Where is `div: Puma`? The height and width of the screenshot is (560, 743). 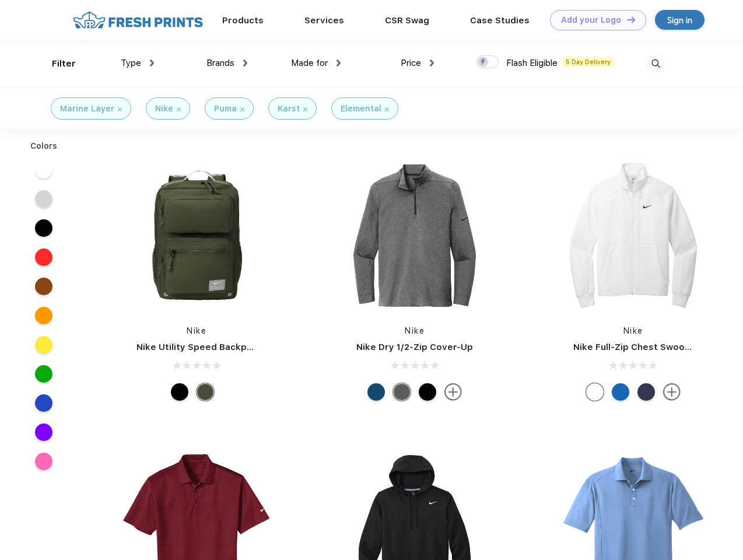 div: Puma is located at coordinates (225, 109).